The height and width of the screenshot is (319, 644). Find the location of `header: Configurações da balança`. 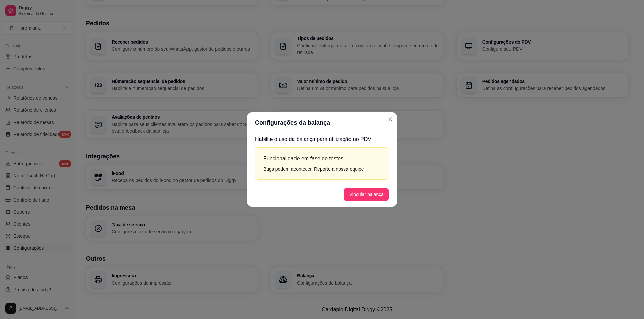

header: Configurações da balança is located at coordinates (322, 123).